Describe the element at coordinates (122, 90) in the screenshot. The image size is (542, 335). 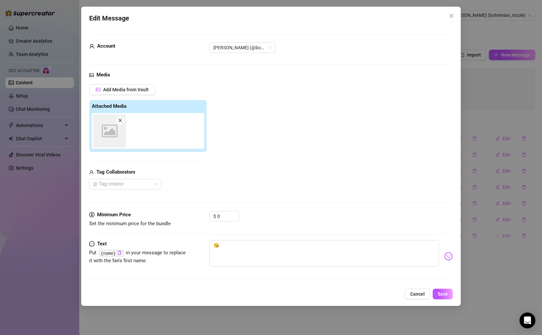
I see `button: Add Media from Vault` at that location.